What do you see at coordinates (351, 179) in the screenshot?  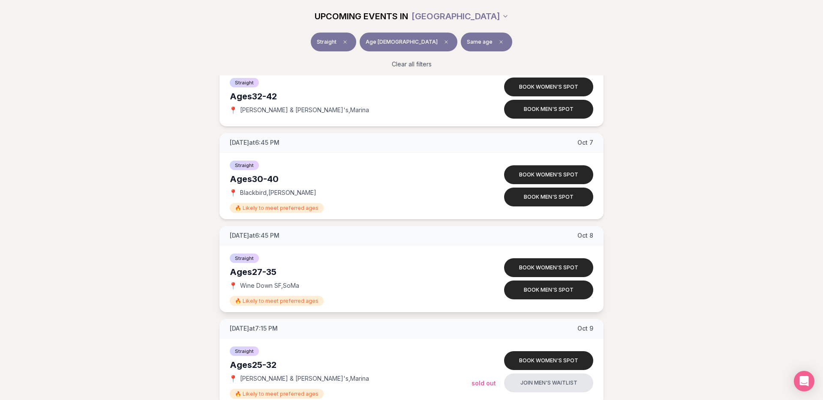 I see `div: Ages 30-40` at bounding box center [351, 179].